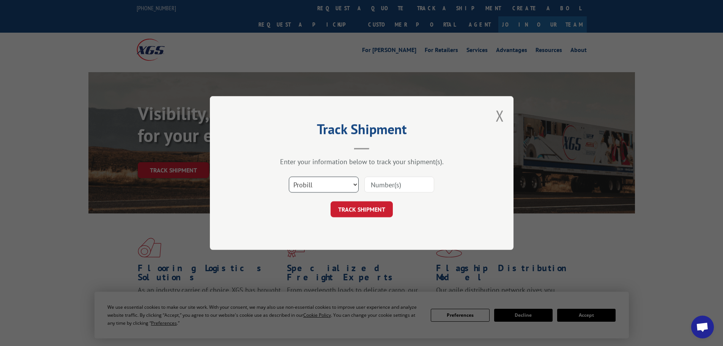 The image size is (723, 346). I want to click on button: Close modal, so click(500, 115).